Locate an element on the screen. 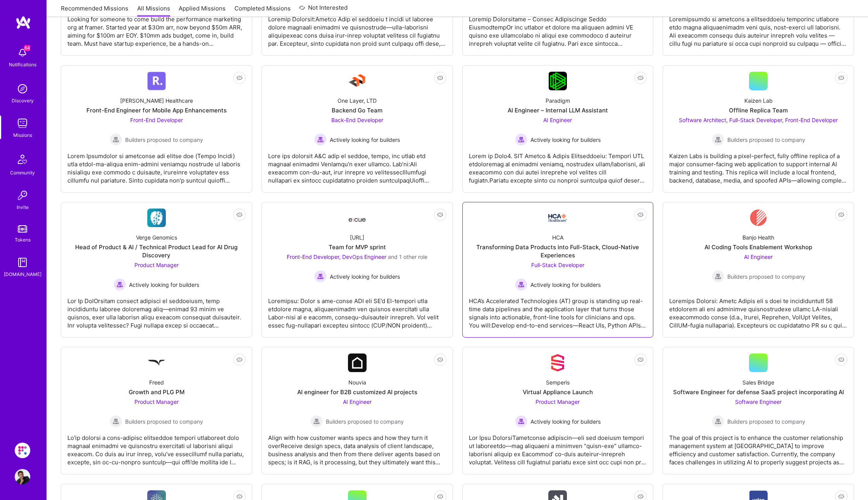 The image size is (868, 500). a: Company LogoBanjo HealthAI Coding Tools Enablement WorkshopAI Engineer Builders proposed to compa... is located at coordinates (758, 270).